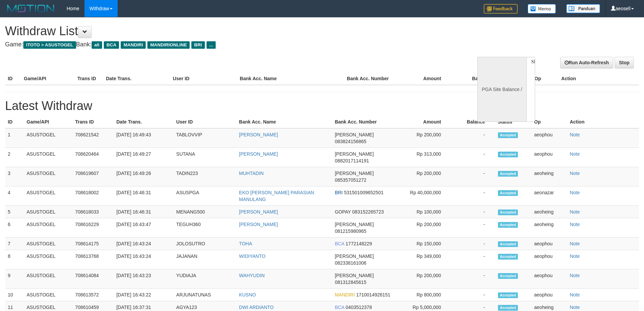  What do you see at coordinates (603, 122) in the screenshot?
I see `th: Action` at bounding box center [603, 122].